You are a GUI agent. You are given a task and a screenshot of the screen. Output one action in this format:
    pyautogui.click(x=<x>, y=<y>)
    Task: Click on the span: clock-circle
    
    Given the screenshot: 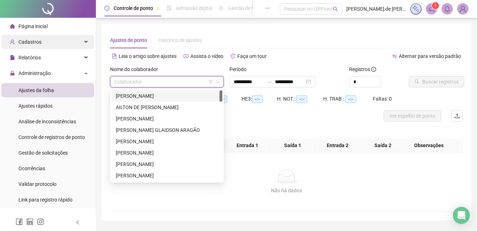 What is the action you would take?
    pyautogui.click(x=107, y=8)
    